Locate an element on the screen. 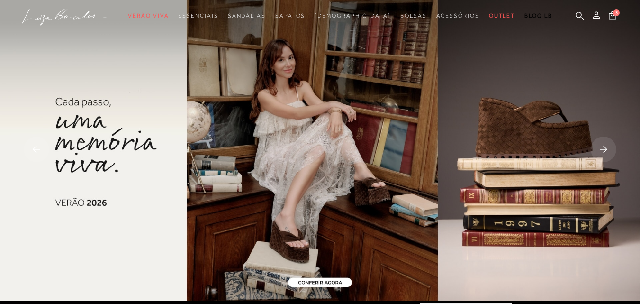  span: Verão Viva is located at coordinates (148, 16).